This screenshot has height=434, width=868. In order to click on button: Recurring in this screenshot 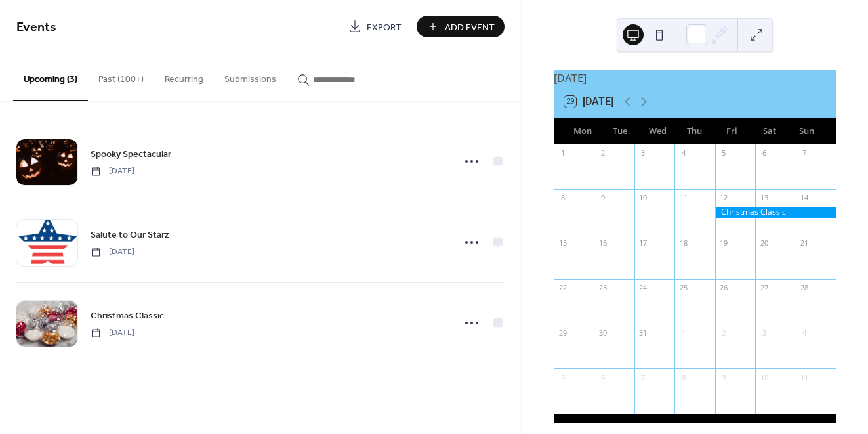, I will do `click(184, 76)`.